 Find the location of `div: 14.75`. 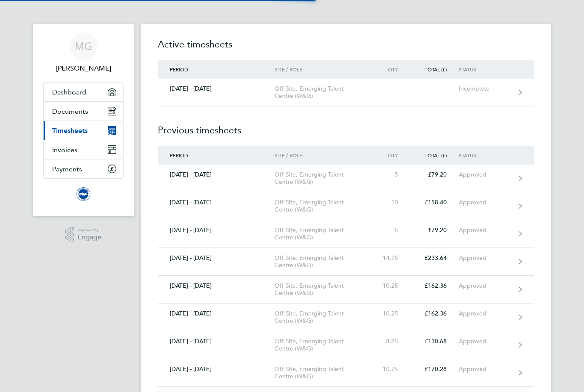

div: 14.75 is located at coordinates (392, 258).